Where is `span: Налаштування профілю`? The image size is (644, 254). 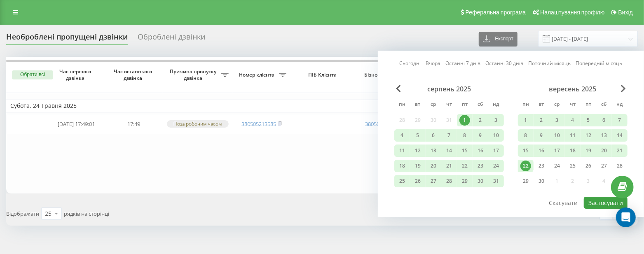
span: Налаштування профілю is located at coordinates (572, 12).